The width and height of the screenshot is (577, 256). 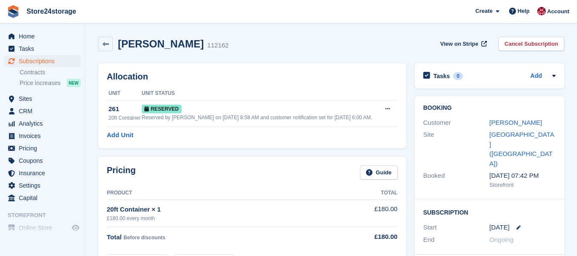 What do you see at coordinates (230, 209) in the screenshot?
I see `div: 20ft Container × 1` at bounding box center [230, 209].